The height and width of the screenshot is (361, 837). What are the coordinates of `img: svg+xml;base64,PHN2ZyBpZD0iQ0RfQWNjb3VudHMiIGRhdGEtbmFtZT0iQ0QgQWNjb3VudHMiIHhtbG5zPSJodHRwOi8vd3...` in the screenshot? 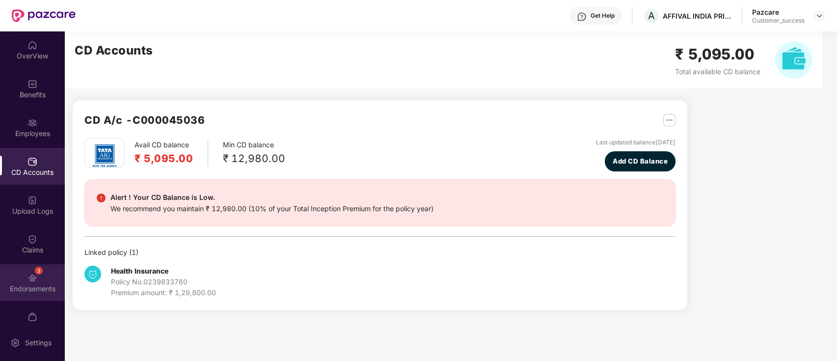 It's located at (32, 161).